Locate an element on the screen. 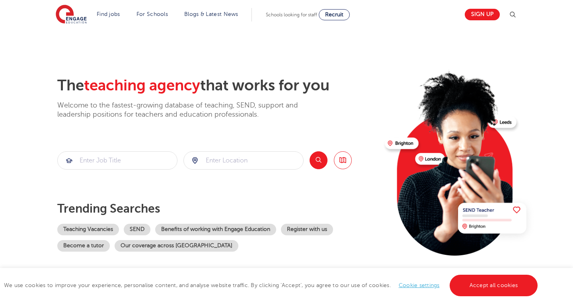 Image resolution: width=573 pixels, height=303 pixels. a: Find jobs is located at coordinates (108, 14).